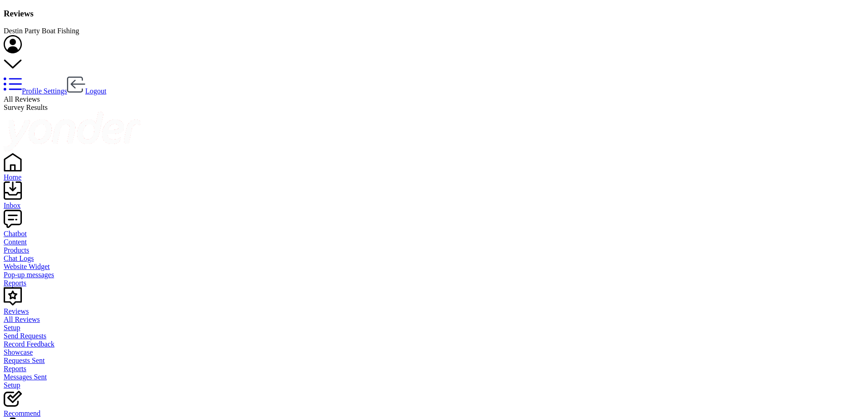 The image size is (868, 419). I want to click on div: Website Widget, so click(434, 266).